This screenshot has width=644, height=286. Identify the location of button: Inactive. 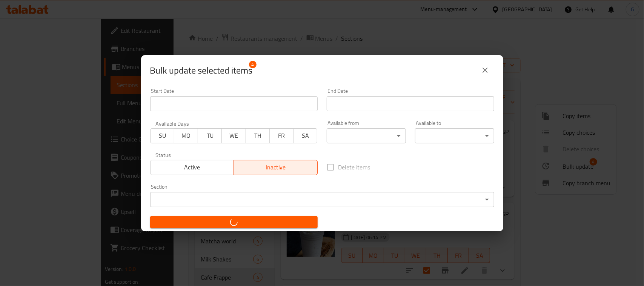
(276, 168).